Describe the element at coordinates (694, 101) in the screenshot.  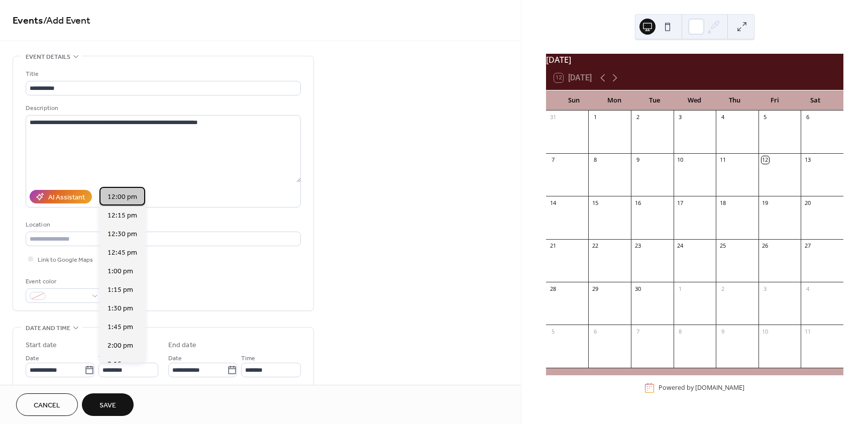
I see `div: Wed` at that location.